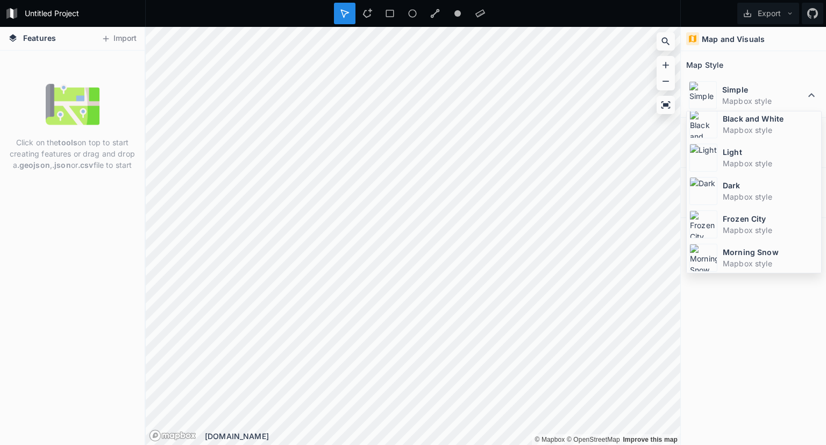  Describe the element at coordinates (703, 258) in the screenshot. I see `img: Morning Snow` at that location.